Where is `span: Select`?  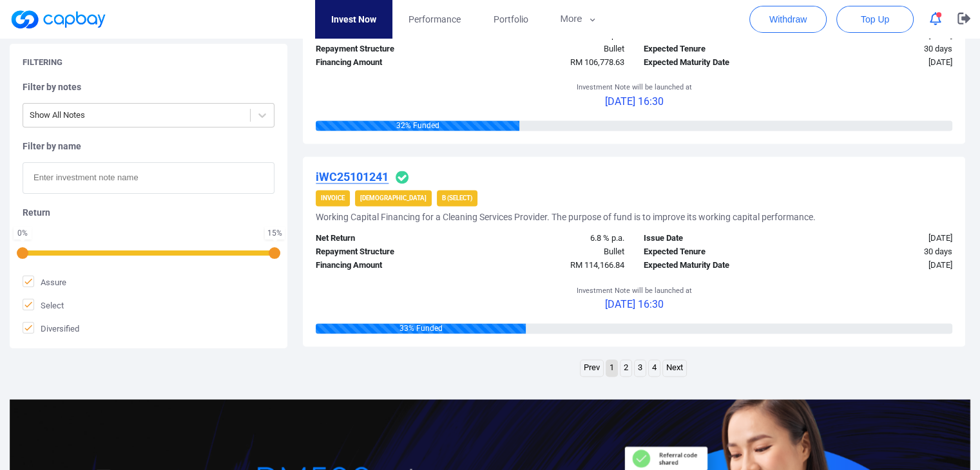
span: Select is located at coordinates (43, 305).